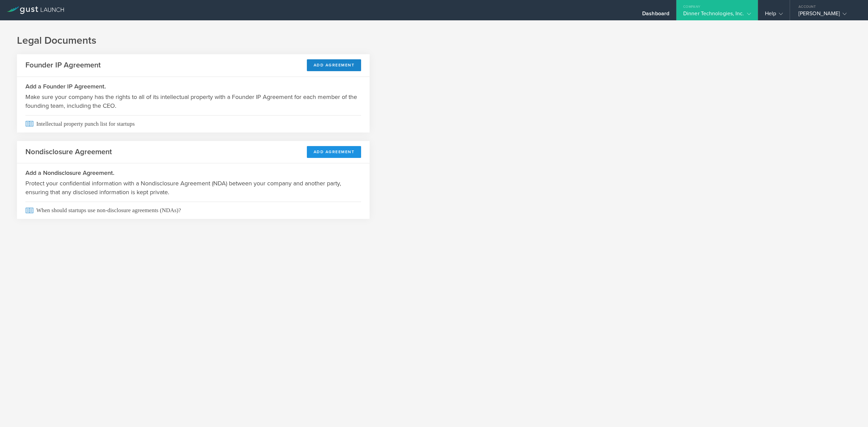 The image size is (868, 427). I want to click on div: Dinner Technologies, Inc., so click(717, 15).